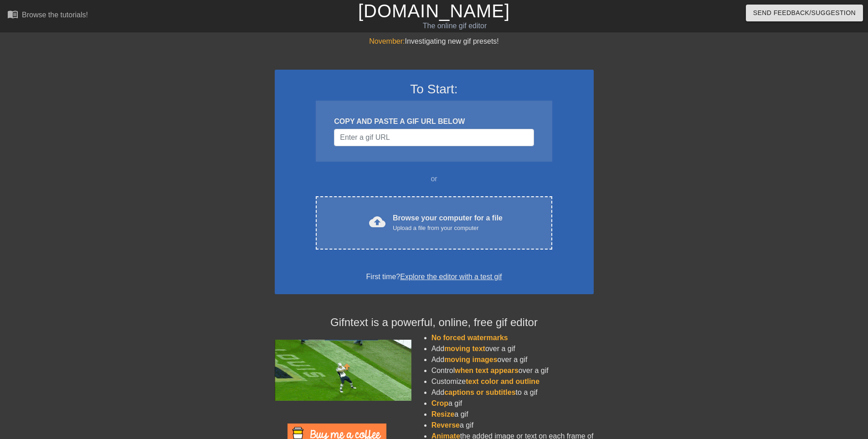  What do you see at coordinates (464, 348) in the screenshot?
I see `span: moving text` at bounding box center [464, 348].